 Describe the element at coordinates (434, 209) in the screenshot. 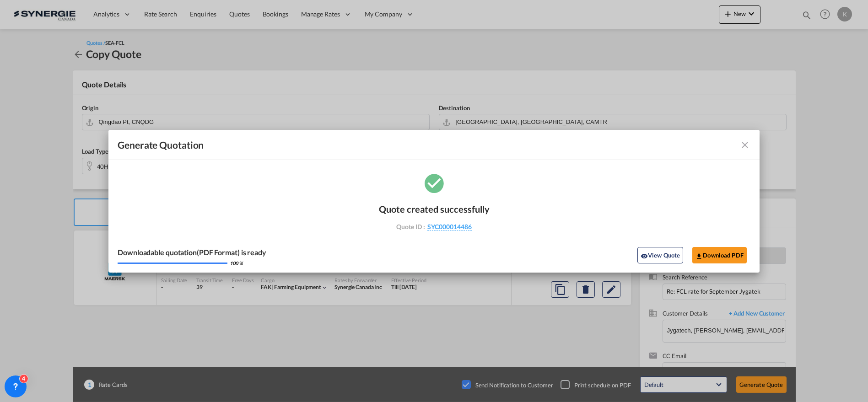

I see `div: Quote created successfully` at that location.